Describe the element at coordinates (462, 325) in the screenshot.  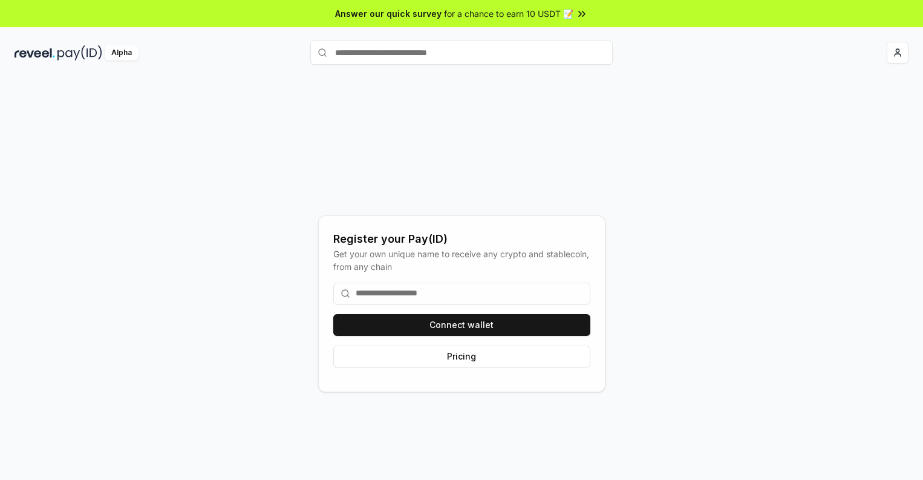
I see `button: Connect wallet` at that location.